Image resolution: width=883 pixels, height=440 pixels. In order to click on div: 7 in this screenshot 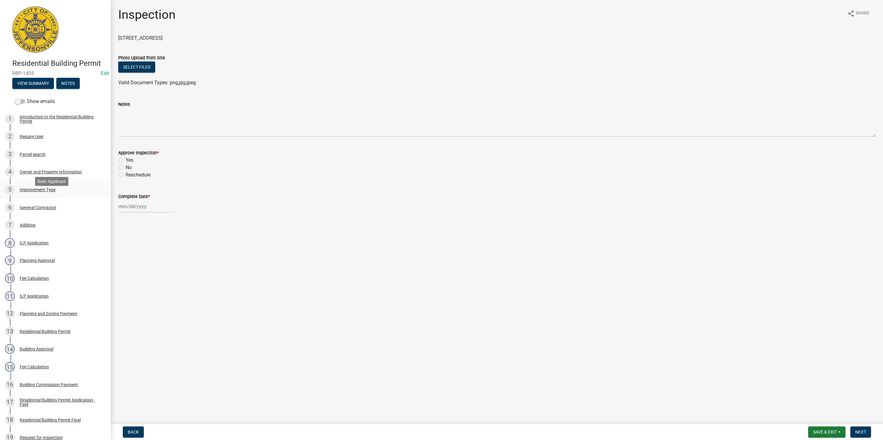, I will do `click(10, 225)`.